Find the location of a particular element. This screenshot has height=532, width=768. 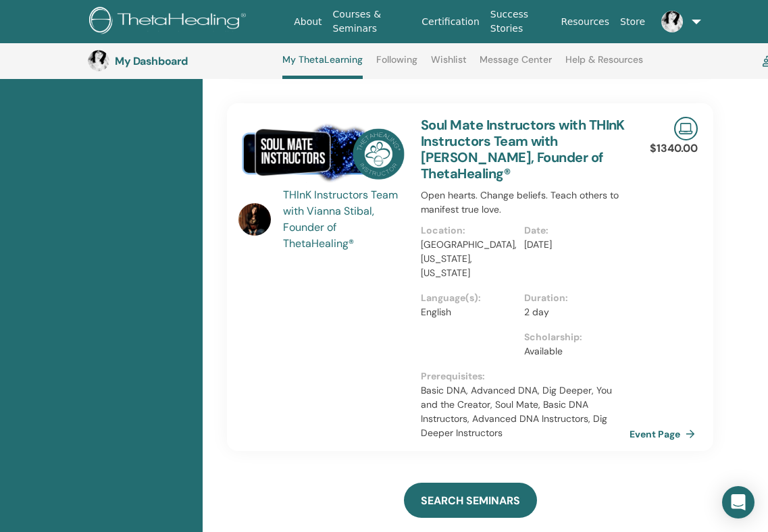

div: Open Intercom Messenger is located at coordinates (738, 502).